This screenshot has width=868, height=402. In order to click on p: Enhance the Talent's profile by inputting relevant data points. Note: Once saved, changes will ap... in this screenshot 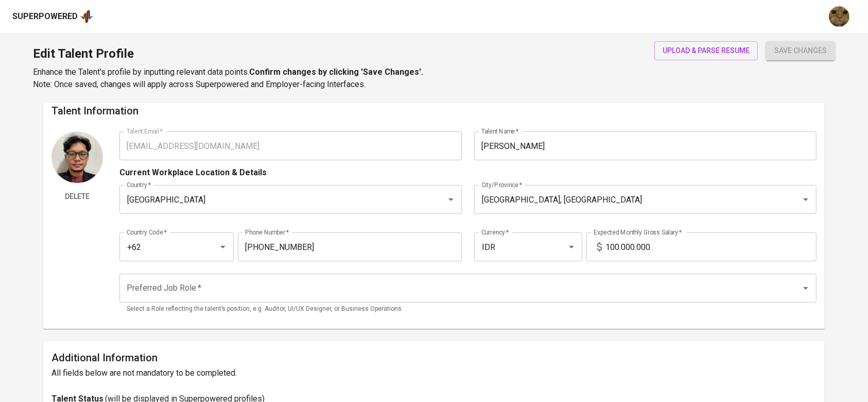, I will do `click(228, 78)`.